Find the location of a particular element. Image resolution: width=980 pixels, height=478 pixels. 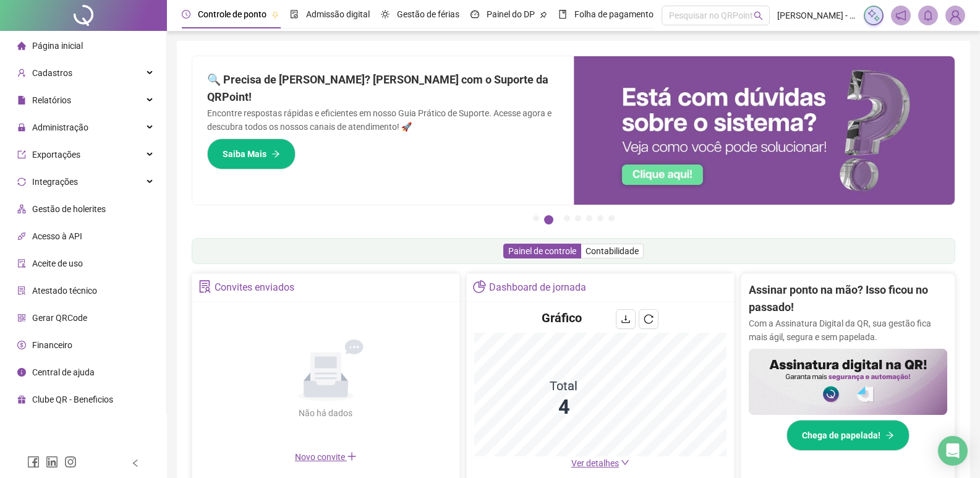

span: down is located at coordinates (625, 463).